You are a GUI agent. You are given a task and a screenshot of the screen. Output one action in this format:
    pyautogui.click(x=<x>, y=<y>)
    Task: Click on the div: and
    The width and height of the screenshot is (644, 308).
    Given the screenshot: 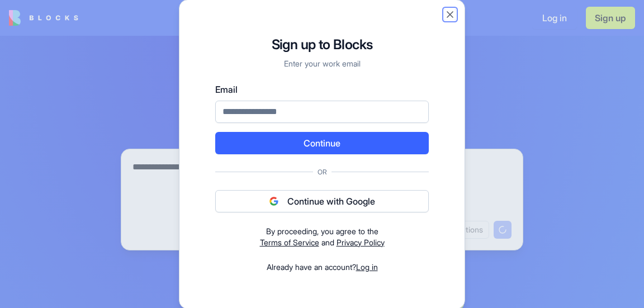 What is the action you would take?
    pyautogui.click(x=322, y=237)
    